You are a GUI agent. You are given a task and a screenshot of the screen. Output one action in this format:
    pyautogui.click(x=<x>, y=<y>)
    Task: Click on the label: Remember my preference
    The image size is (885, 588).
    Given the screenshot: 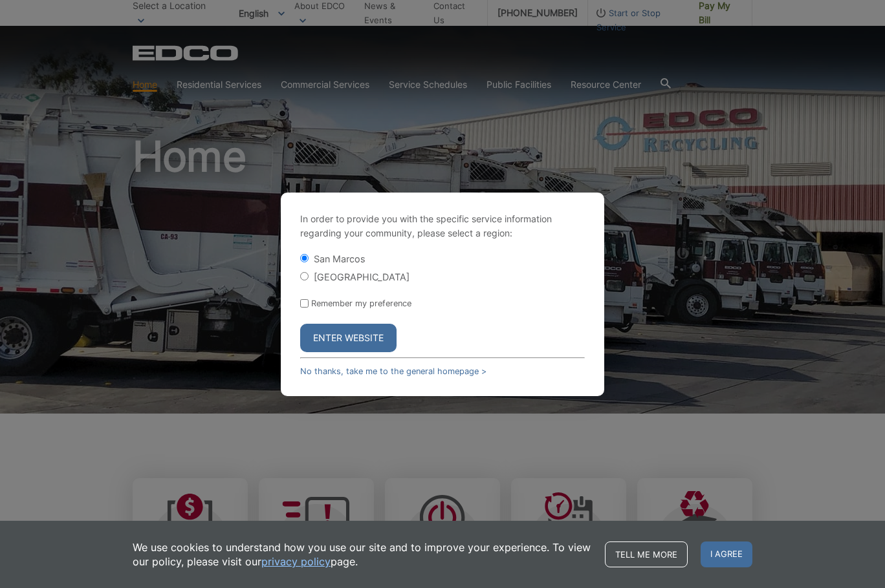 What is the action you would take?
    pyautogui.click(x=361, y=304)
    